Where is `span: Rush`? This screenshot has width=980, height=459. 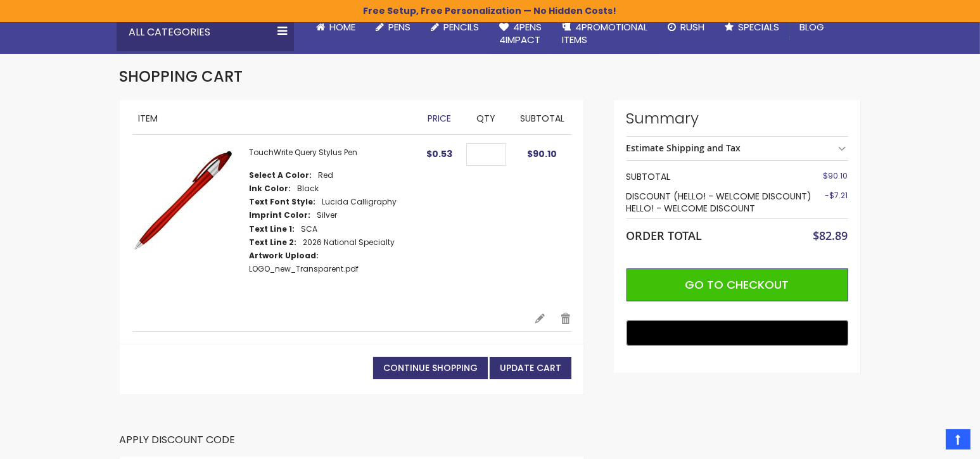 span: Rush is located at coordinates (693, 27).